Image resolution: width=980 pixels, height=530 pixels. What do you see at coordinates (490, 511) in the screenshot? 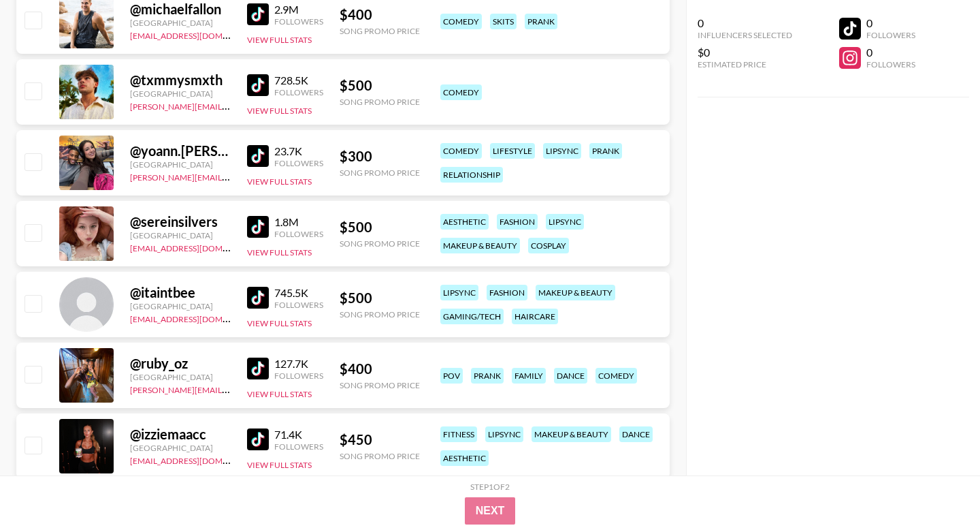
I see `button: Next` at bounding box center [490, 511].